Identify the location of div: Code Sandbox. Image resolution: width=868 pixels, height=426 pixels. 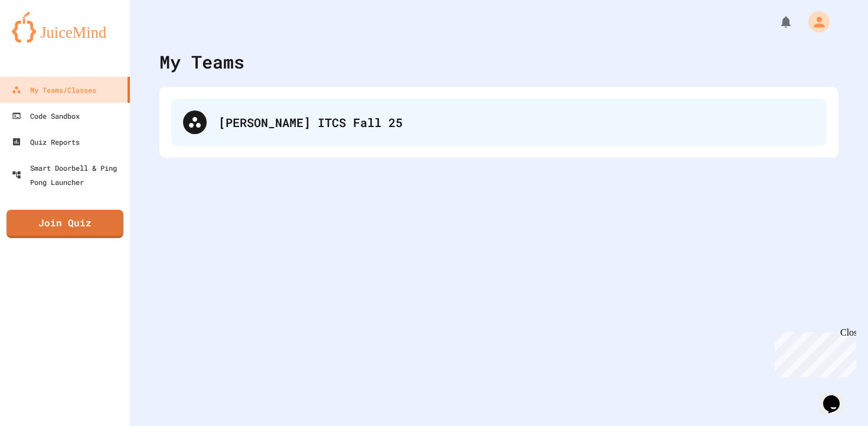
(46, 116).